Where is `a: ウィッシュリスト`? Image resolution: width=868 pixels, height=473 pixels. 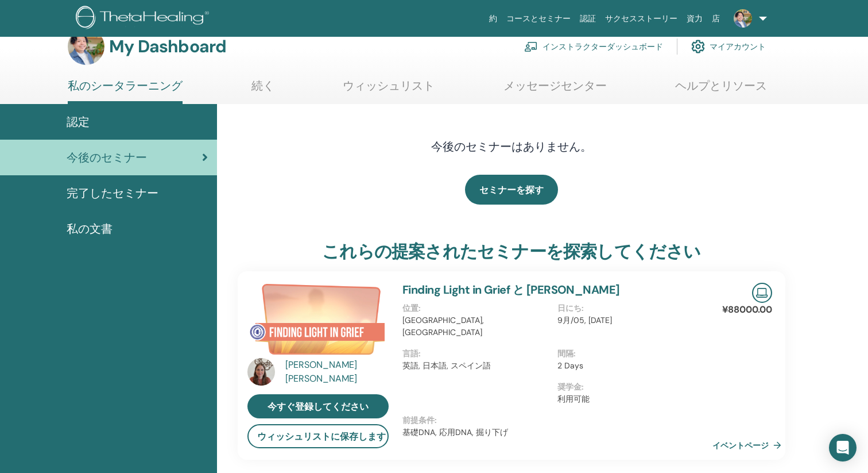 a: ウィッシュリスト is located at coordinates (389, 89).